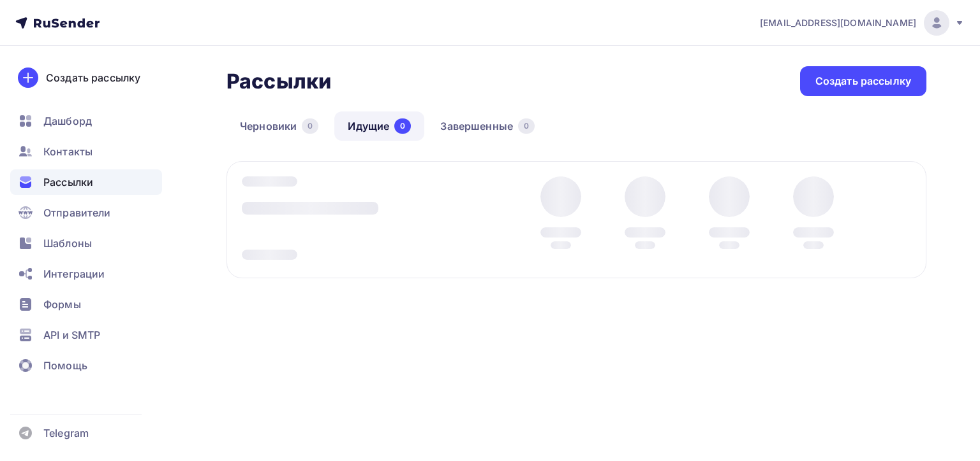 The width and height of the screenshot is (980, 461). Describe the element at coordinates (86, 121) in the screenshot. I see `a: Дашборд` at that location.